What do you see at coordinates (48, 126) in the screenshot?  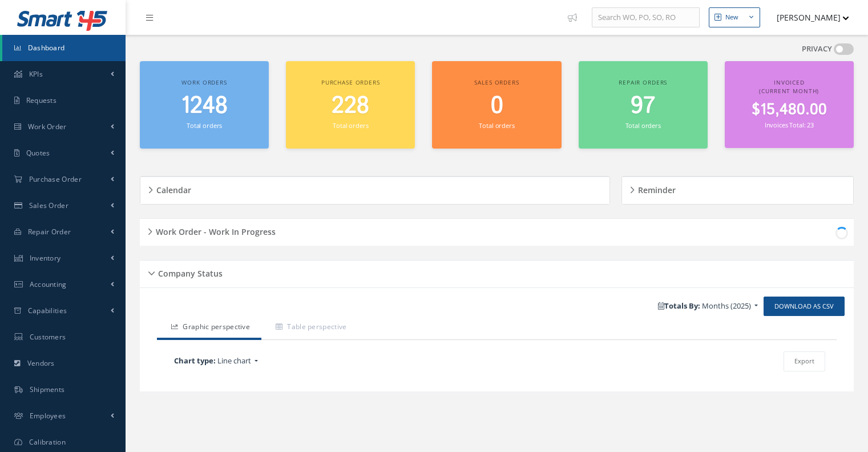 I see `span: Work Order` at bounding box center [48, 126].